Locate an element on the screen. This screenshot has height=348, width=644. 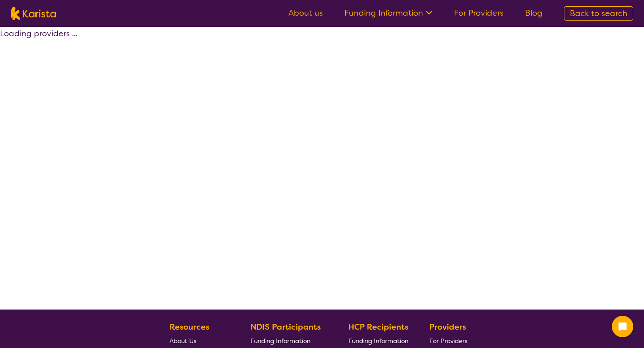
b: Resources is located at coordinates (189, 327).